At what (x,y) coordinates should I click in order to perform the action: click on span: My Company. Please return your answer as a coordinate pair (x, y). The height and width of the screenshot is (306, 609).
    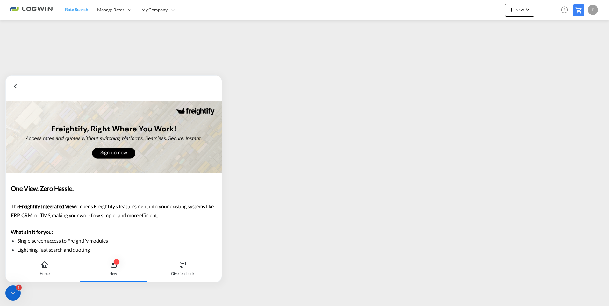
    Looking at the image, I should click on (154, 10).